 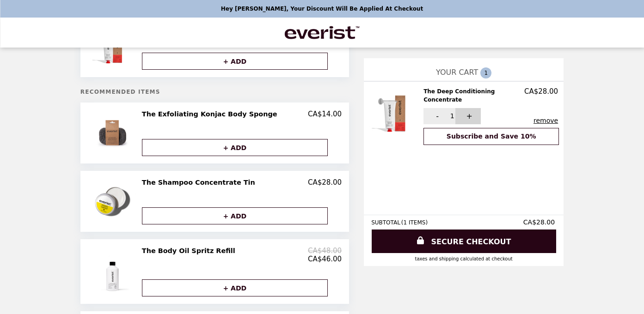 What do you see at coordinates (113, 133) in the screenshot?
I see `img: The Exfoliating Konjac Body Sponge` at bounding box center [113, 133].